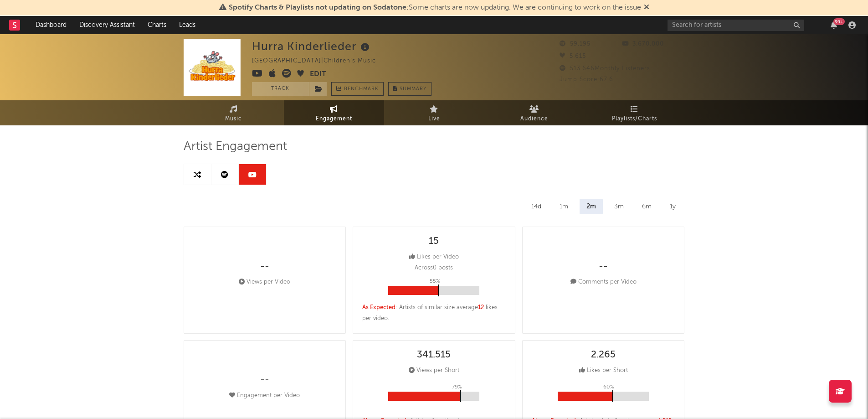 The width and height of the screenshot is (868, 419). I want to click on input: Search for artists, so click(736, 25).